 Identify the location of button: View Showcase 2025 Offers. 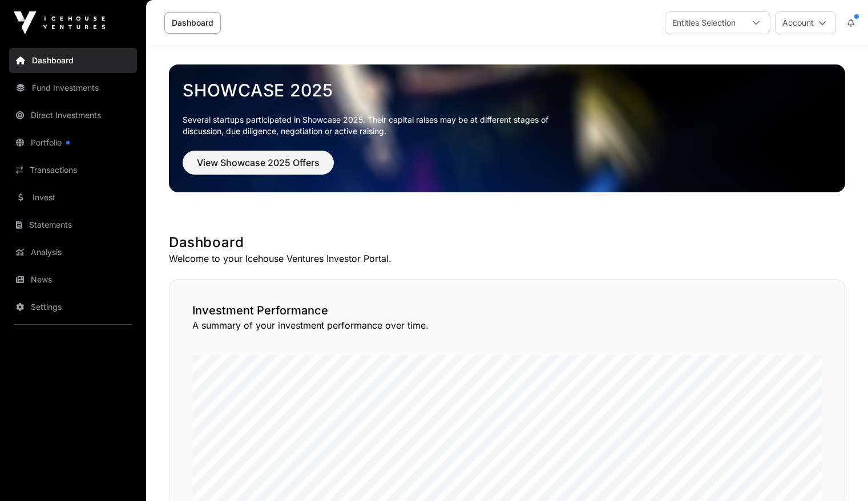
(258, 162).